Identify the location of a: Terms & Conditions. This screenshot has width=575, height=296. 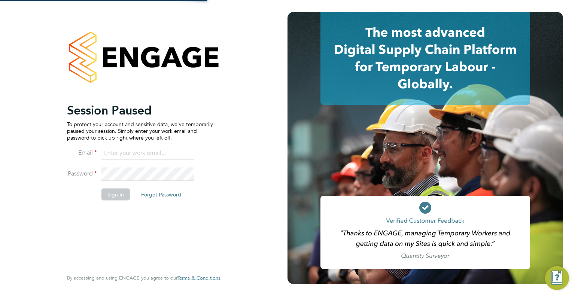
(199, 278).